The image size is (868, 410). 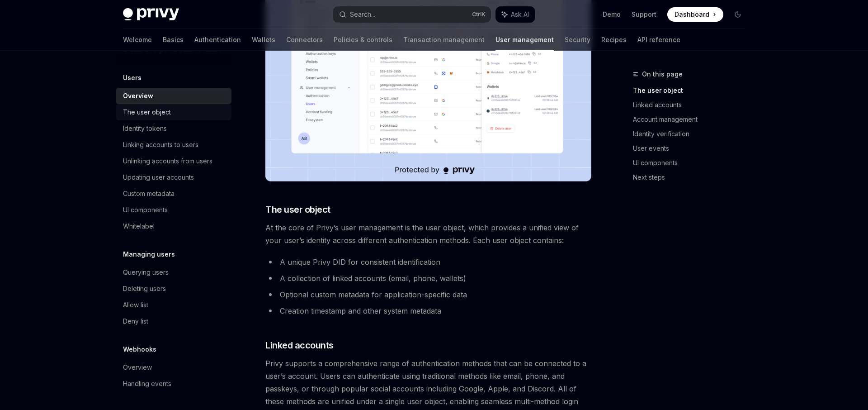 I want to click on a: Security, so click(x=577, y=40).